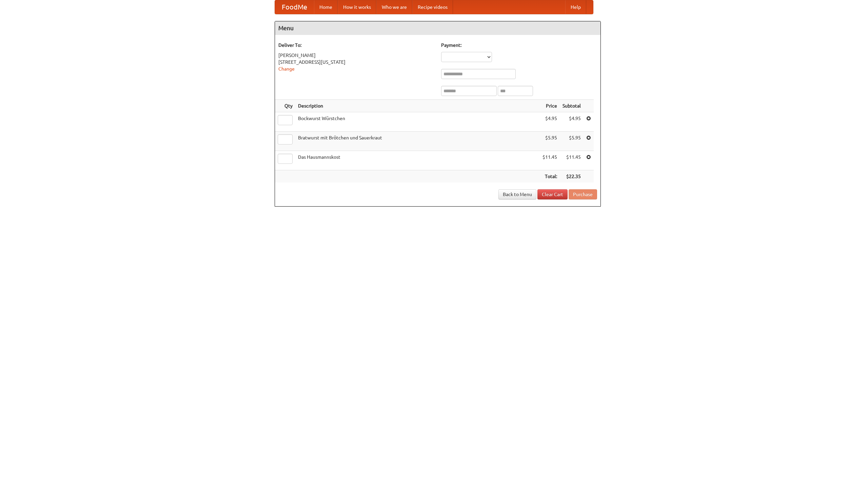 The image size is (868, 480). I want to click on a: Back to Menu, so click(517, 194).